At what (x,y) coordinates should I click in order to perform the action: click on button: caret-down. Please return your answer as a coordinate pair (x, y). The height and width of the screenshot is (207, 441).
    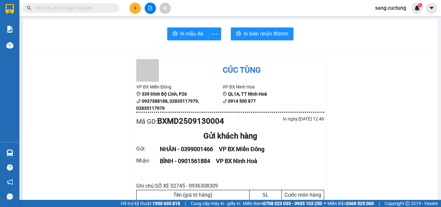
    Looking at the image, I should click on (431, 8).